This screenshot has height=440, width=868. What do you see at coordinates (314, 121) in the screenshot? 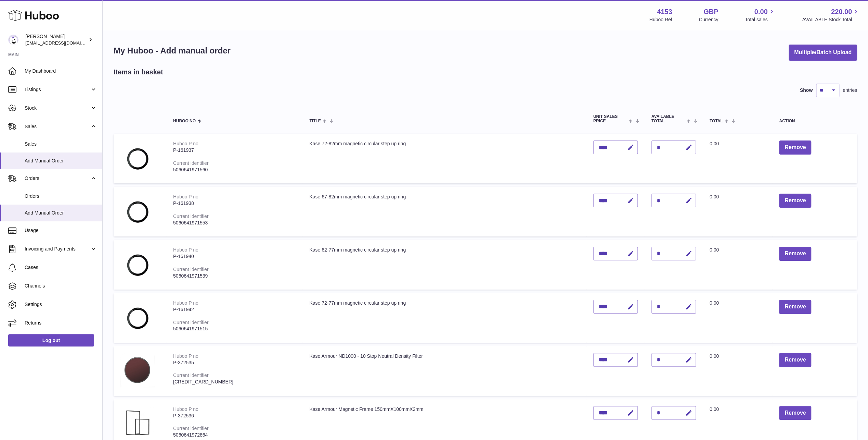
I see `span: Title` at bounding box center [314, 121].